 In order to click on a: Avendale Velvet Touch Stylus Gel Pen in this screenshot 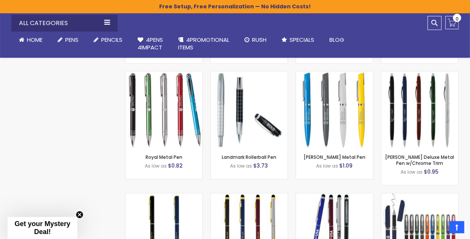, I will do `click(420, 196)`.